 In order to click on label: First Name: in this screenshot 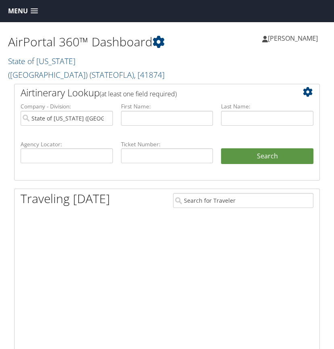, I will do `click(167, 107)`.